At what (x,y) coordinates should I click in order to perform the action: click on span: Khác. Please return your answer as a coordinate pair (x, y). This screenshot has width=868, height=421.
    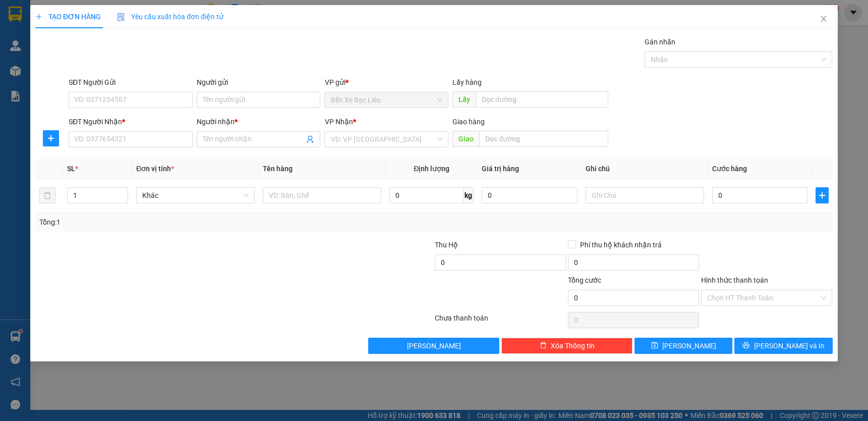
    Looking at the image, I should click on (195, 195).